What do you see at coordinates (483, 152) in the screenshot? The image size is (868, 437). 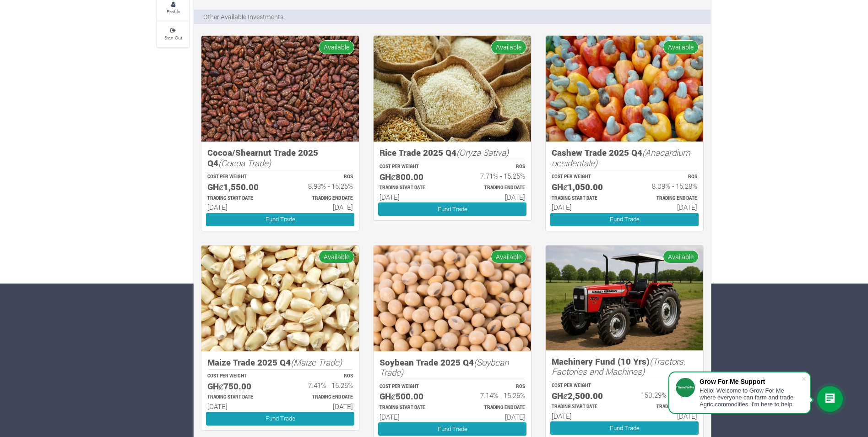 I see `i: (Oryza Sativa)` at bounding box center [483, 152].